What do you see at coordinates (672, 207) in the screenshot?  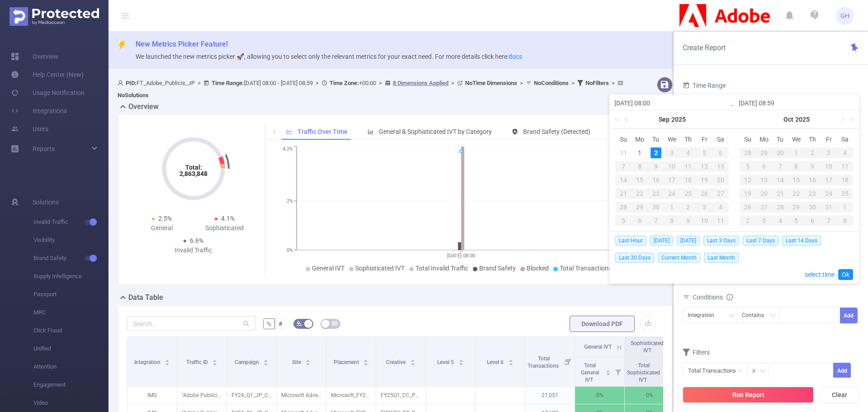 I see `td: October 1, 2025` at bounding box center [672, 207].